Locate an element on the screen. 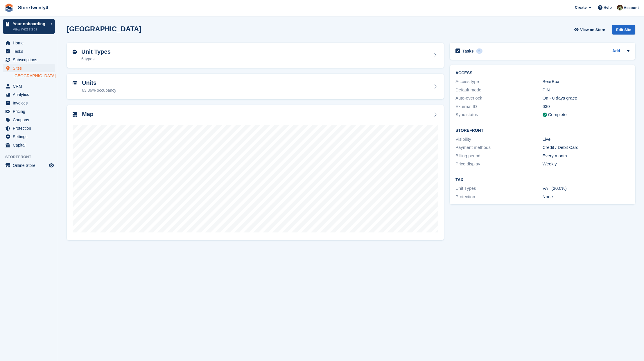 The image size is (644, 361). span: Help is located at coordinates (608, 7).